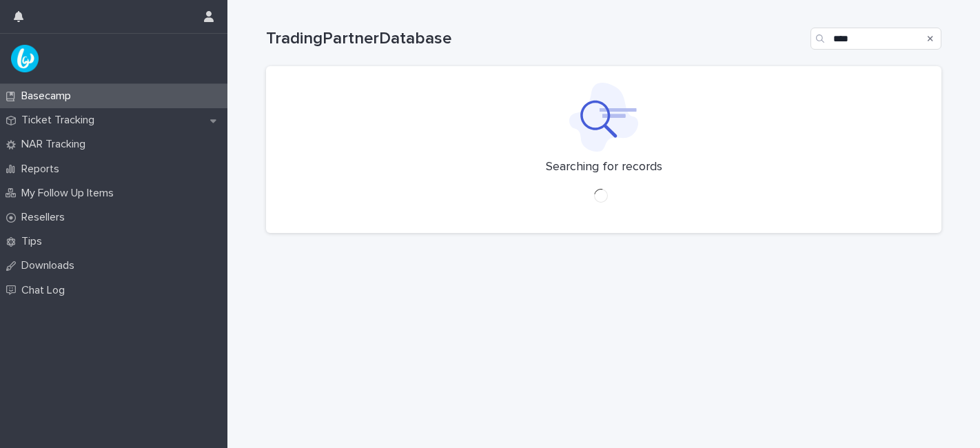 The image size is (980, 448). Describe the element at coordinates (25, 58) in the screenshot. I see `img: UPKZpZA3RCu7zcH4nw8l` at that location.